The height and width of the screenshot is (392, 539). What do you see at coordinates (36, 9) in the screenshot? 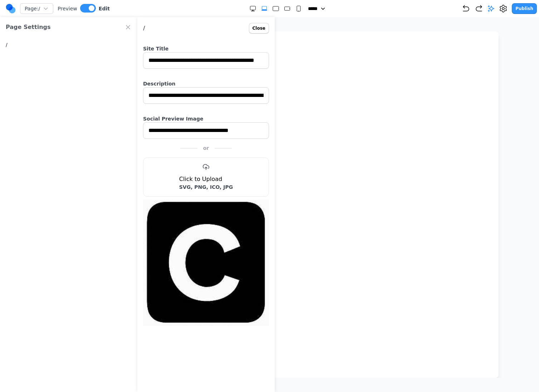
I see `button: Page:/` at bounding box center [36, 9].